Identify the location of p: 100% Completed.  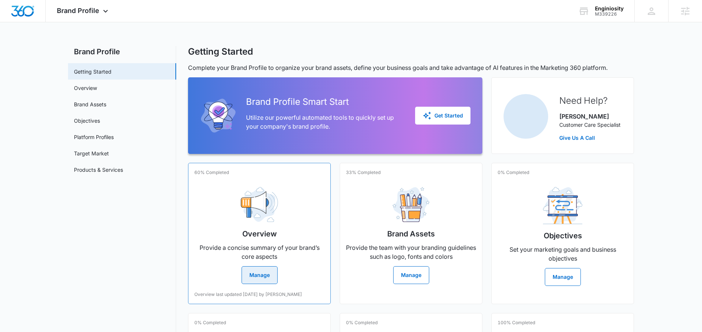
(516, 323).